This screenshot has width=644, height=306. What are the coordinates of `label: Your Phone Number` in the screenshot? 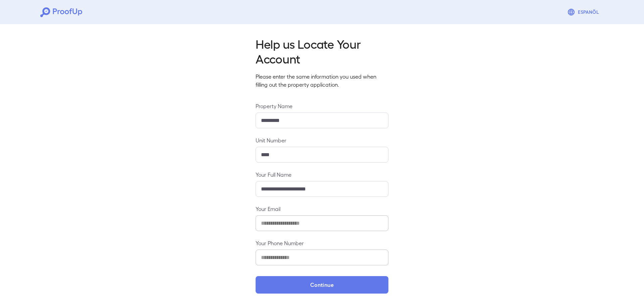 It's located at (322, 243).